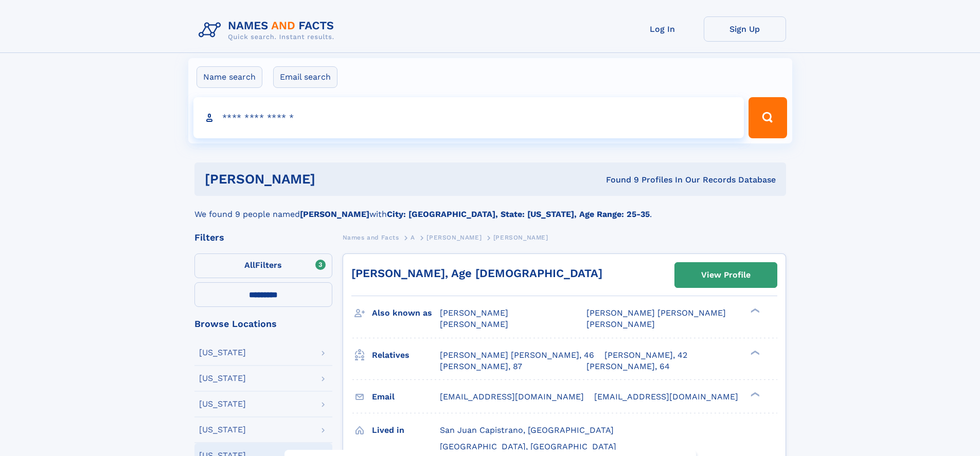 The image size is (980, 456). What do you see at coordinates (663, 29) in the screenshot?
I see `a: Log In` at bounding box center [663, 29].